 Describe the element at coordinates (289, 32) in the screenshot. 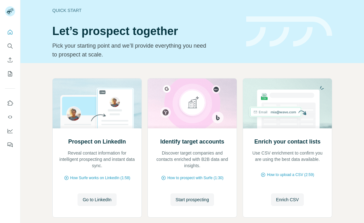

I see `img: banner` at that location.